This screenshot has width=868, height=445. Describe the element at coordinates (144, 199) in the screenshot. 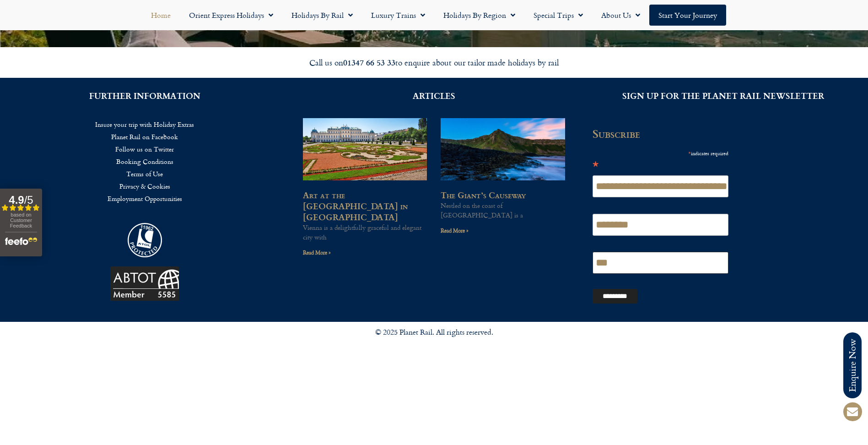

I see `a: Employment Opportunities` at that location.